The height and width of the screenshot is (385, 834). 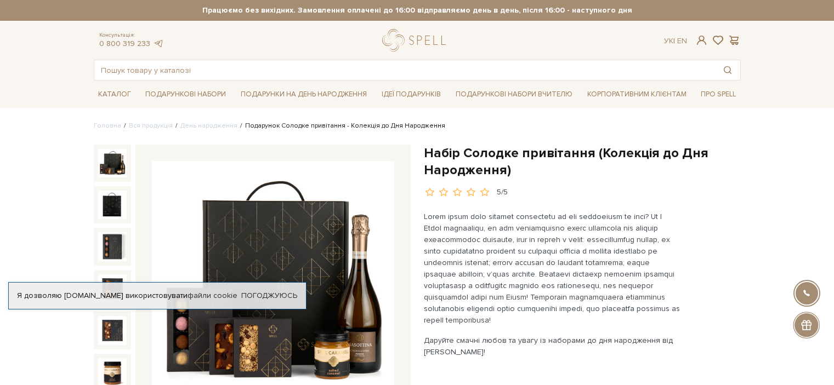 What do you see at coordinates (209, 126) in the screenshot?
I see `a: День народження` at bounding box center [209, 126].